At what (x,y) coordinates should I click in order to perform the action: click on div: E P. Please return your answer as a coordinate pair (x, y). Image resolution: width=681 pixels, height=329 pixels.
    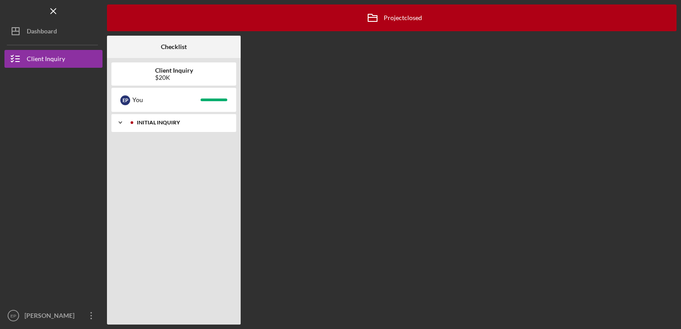
    Looking at the image, I should click on (125, 100).